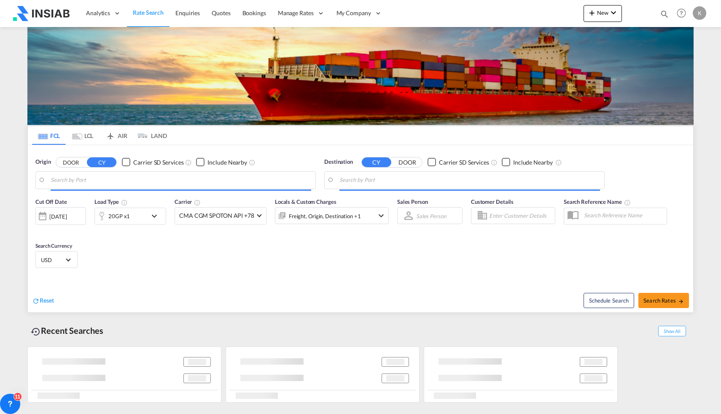 Image resolution: width=721 pixels, height=414 pixels. Describe the element at coordinates (361, 229) in the screenshot. I see `div: Origin DOOR CY Checkbox No InkUnchecked: Search for CY (Container Yard) services for all selected...` at that location.